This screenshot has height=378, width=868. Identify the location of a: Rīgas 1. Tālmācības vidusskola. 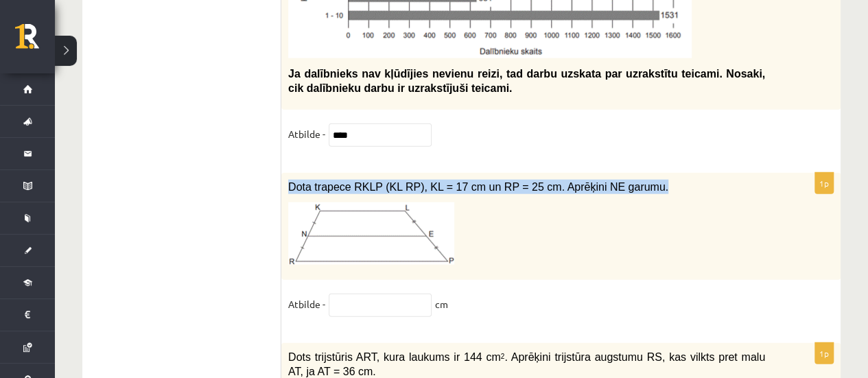
(35, 41).